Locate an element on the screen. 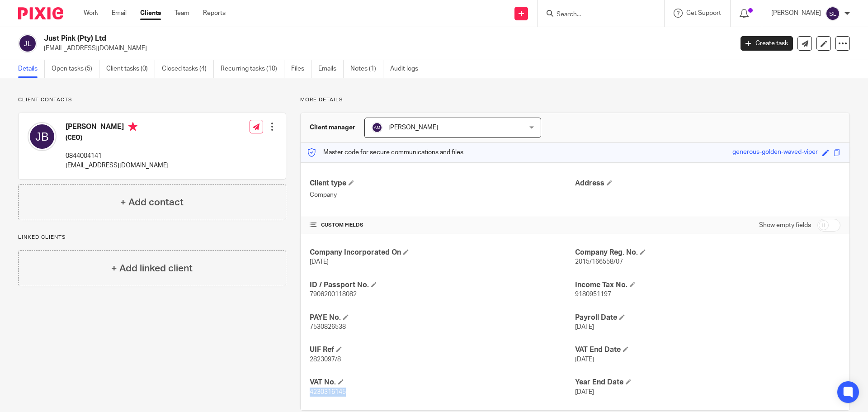  a: Recurring tasks (10) is located at coordinates (253, 69).